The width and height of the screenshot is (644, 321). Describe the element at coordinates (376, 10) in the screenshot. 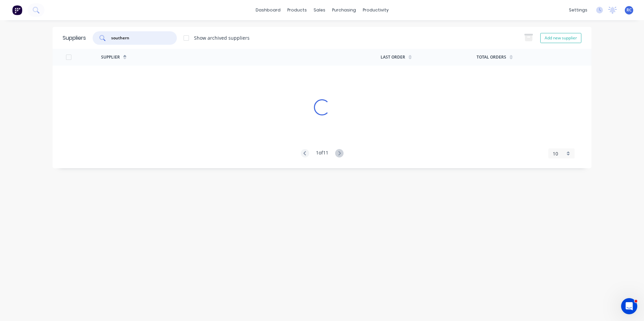

I see `div: productivity` at that location.